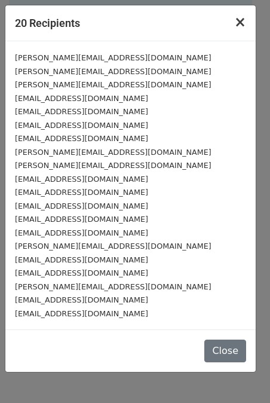 This screenshot has width=270, height=403. What do you see at coordinates (47, 23) in the screenshot?
I see `h5: 20 Recipients` at bounding box center [47, 23].